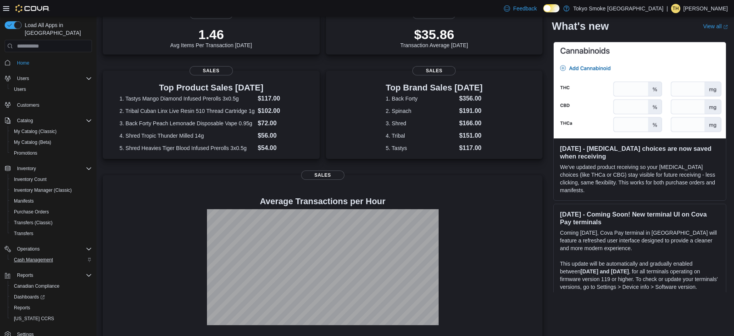 The width and height of the screenshot is (734, 336). Describe the element at coordinates (676, 8) in the screenshot. I see `span: TH` at that location.